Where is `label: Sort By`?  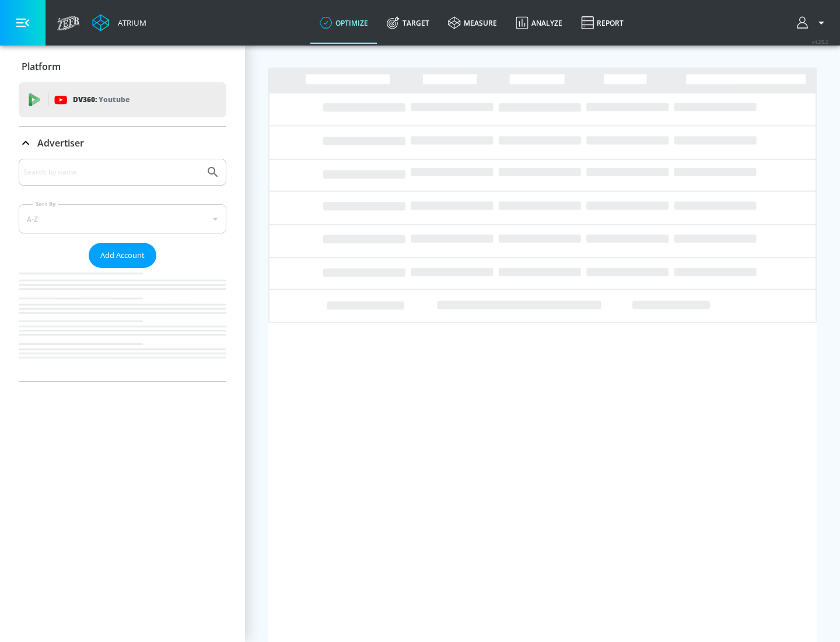 label: Sort By is located at coordinates (46, 204).